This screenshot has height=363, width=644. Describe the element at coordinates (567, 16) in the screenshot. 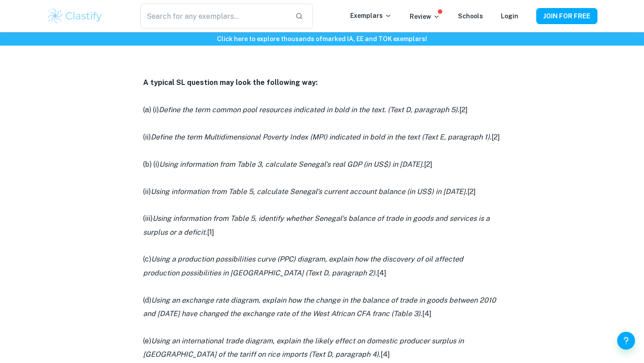

I see `a: JOIN FOR FREE` at that location.